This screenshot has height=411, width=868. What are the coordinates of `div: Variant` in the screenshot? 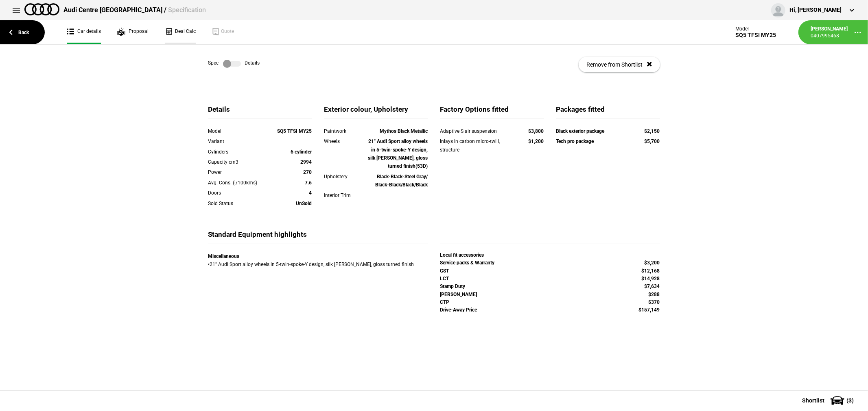 It's located at (239, 141).